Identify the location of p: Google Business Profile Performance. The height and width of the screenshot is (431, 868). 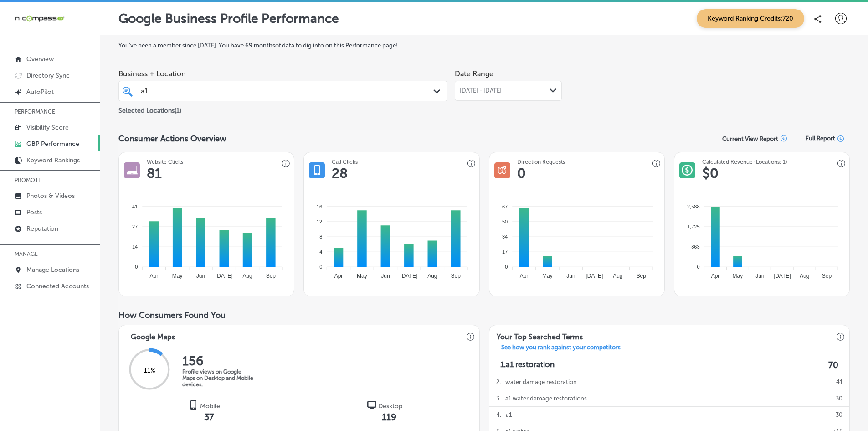
(229, 18).